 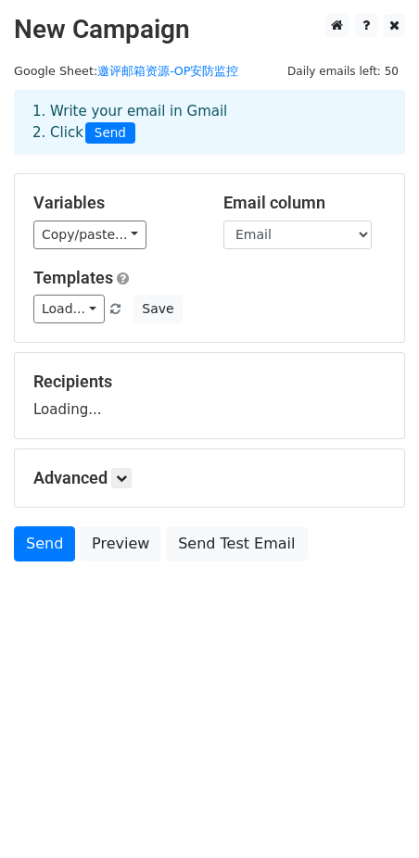 What do you see at coordinates (168, 70) in the screenshot?
I see `a: 邀评邮箱资源-OP安防监控` at bounding box center [168, 70].